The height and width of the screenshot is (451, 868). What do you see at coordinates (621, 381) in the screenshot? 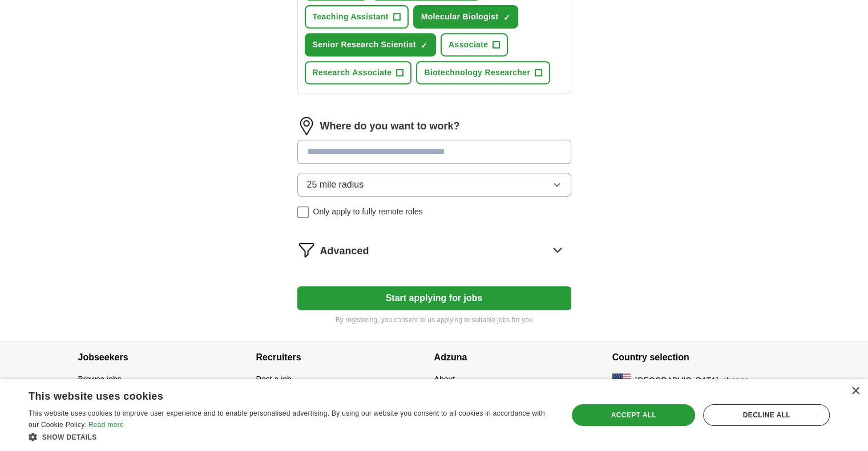
I see `img: US flag` at bounding box center [621, 381].